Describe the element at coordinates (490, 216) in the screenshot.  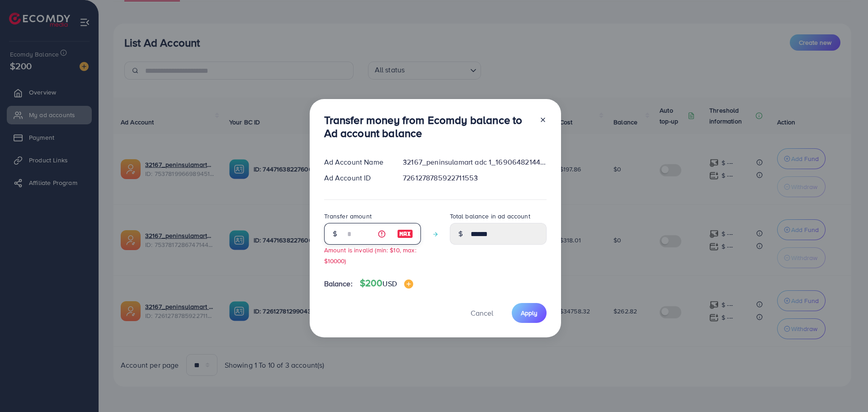
I see `label: Total balance in ad account` at that location.